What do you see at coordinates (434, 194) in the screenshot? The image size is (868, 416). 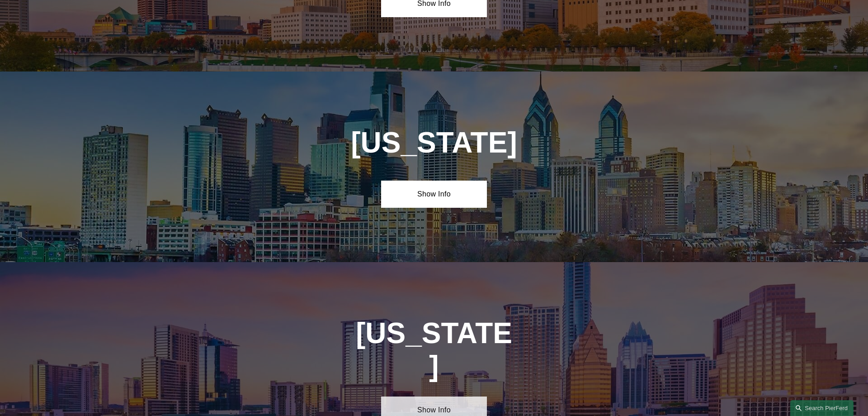 I see `a: Show Info` at bounding box center [434, 194].